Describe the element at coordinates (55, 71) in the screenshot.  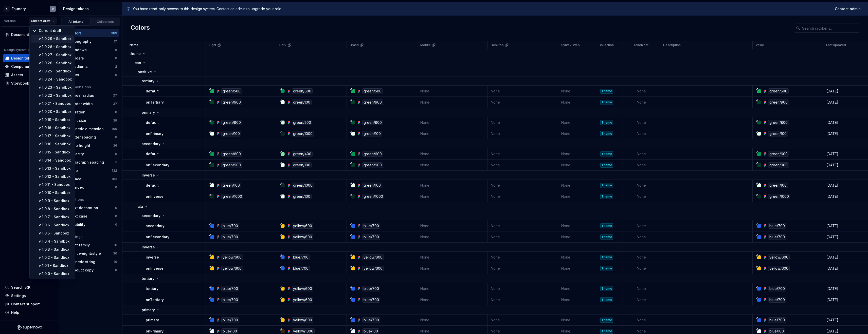
I see `div: v 1.0.25 - Sandbox` at that location.